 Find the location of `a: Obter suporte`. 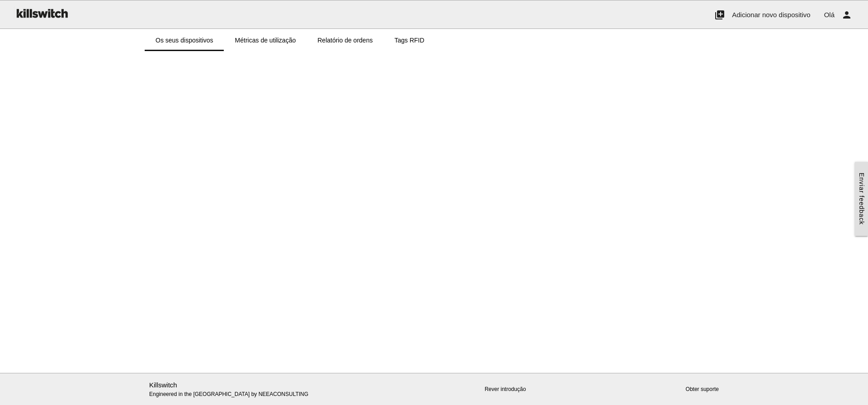

a: Obter suporte is located at coordinates (703, 390).